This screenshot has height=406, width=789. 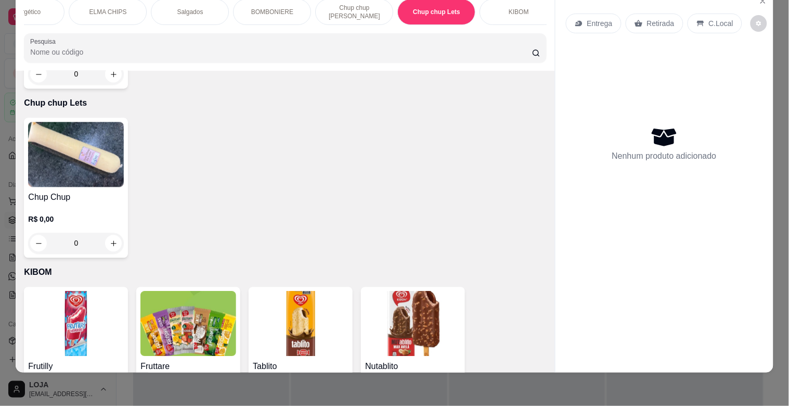 What do you see at coordinates (25, 12) in the screenshot?
I see `p: Energético` at bounding box center [25, 12].